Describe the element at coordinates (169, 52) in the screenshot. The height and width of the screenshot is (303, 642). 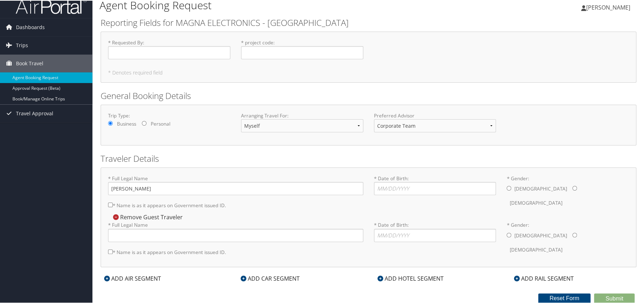
I see `input: * Requested By:` at that location.